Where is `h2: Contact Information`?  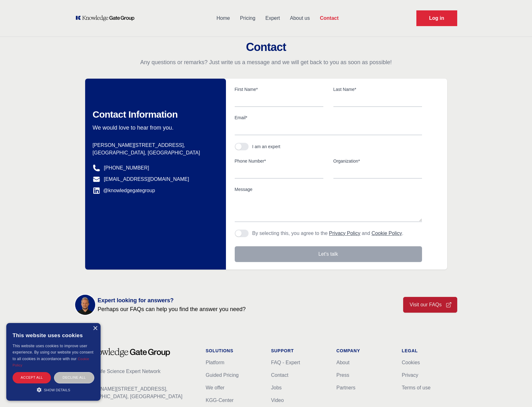
h2: Contact Information is located at coordinates (152, 115).